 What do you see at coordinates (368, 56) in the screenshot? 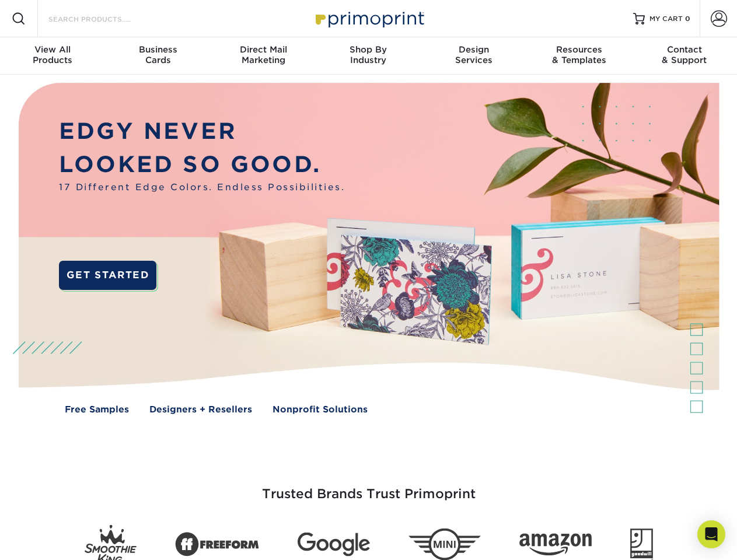
I see `a: Shop ByIndustry` at bounding box center [368, 56].